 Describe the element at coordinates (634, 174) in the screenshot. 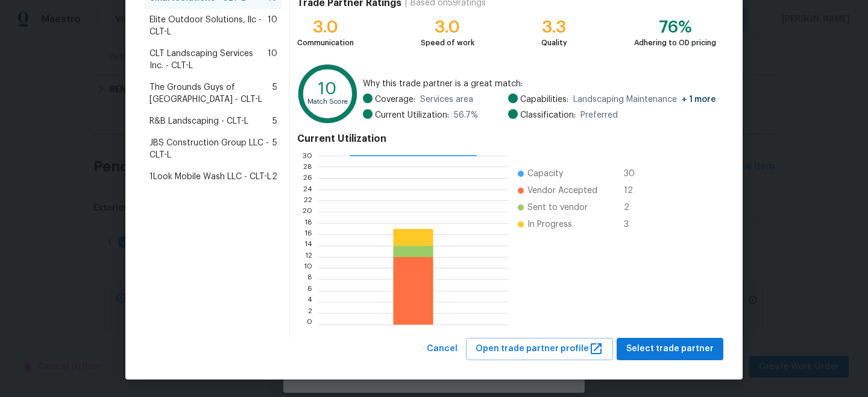

I see `span: 30` at that location.